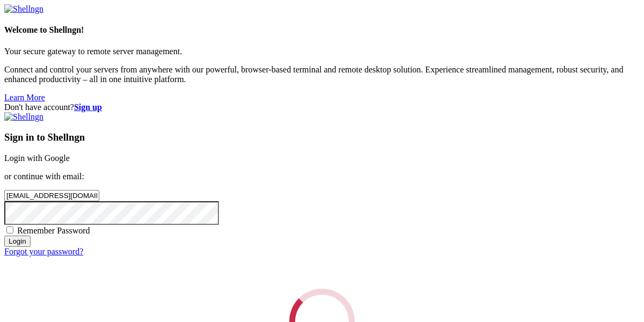 This screenshot has width=644, height=322. I want to click on p: Your secure gateway to remote server management., so click(322, 51).